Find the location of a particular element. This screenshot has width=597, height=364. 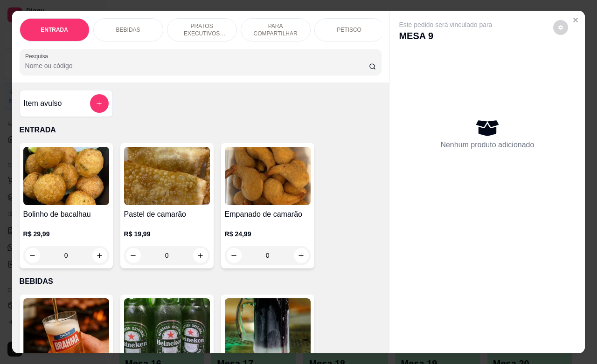

label: Pesquisa is located at coordinates (38, 56).